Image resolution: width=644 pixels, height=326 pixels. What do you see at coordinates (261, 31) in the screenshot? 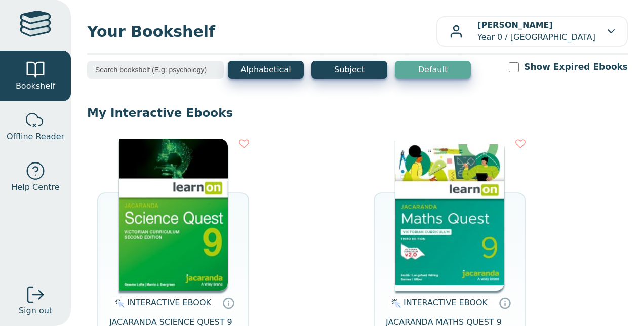
I see `span: Your Bookshelf` at bounding box center [261, 31].